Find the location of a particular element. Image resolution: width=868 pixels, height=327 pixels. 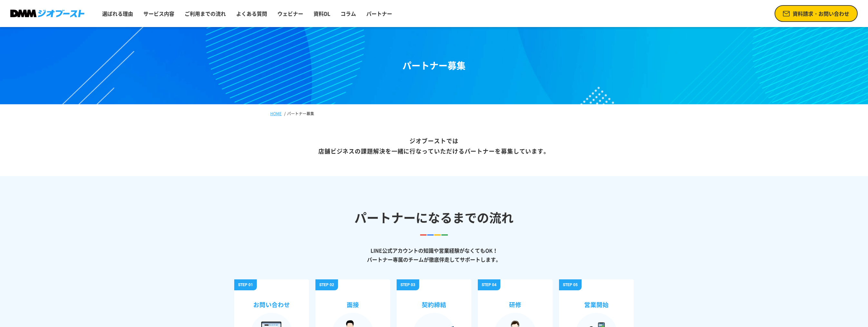

h1: パートナー募集 is located at coordinates (434, 66).